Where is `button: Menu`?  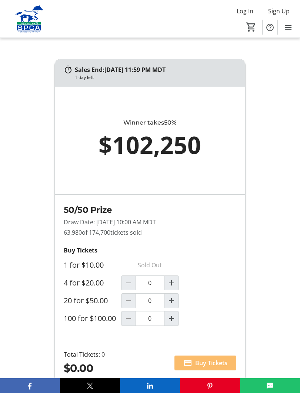
button: Menu is located at coordinates (288, 27).